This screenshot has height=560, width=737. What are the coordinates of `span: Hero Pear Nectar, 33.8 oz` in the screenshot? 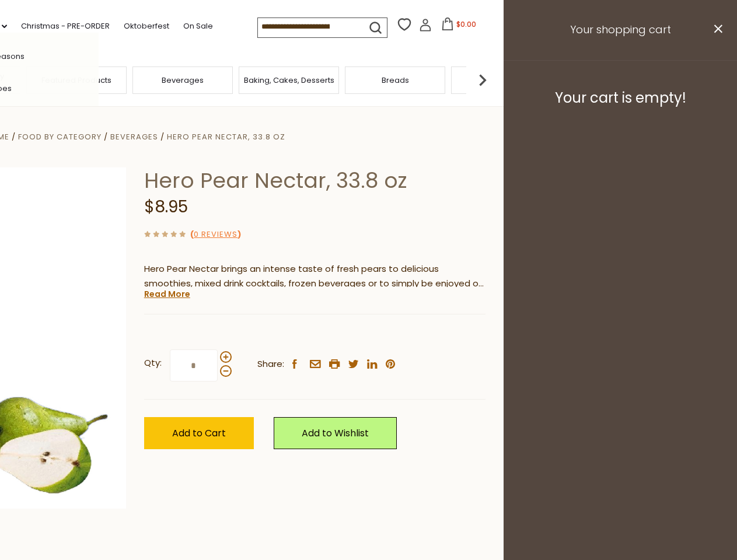 It's located at (226, 136).